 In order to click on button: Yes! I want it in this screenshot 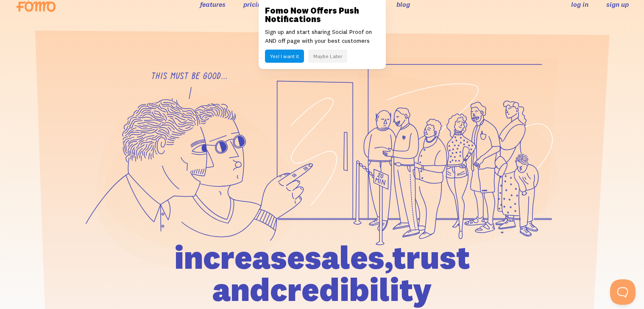, I will do `click(284, 56)`.